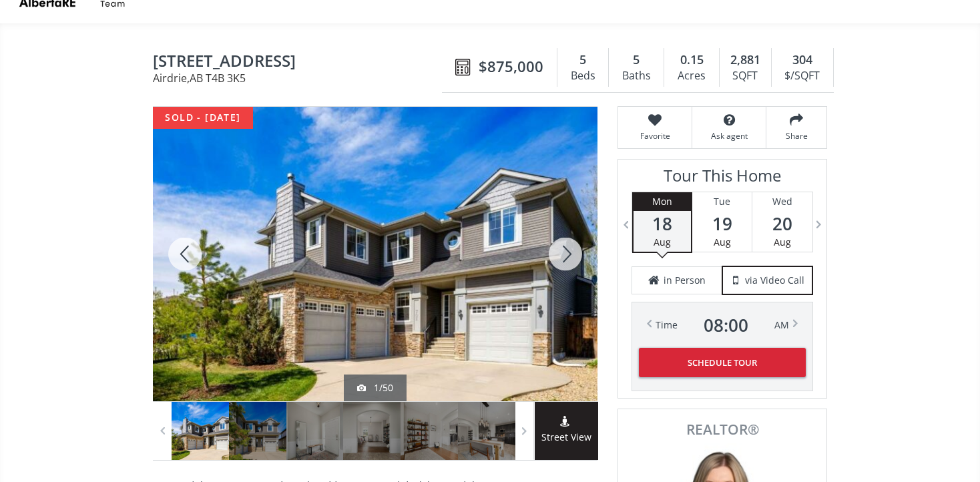 The height and width of the screenshot is (482, 980). Describe the element at coordinates (802, 60) in the screenshot. I see `div: 304` at that location.